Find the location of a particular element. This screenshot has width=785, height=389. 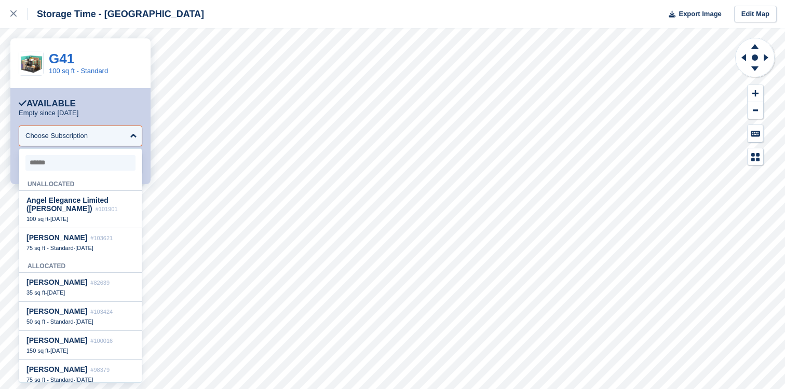

button: Map Legend is located at coordinates (755, 157).